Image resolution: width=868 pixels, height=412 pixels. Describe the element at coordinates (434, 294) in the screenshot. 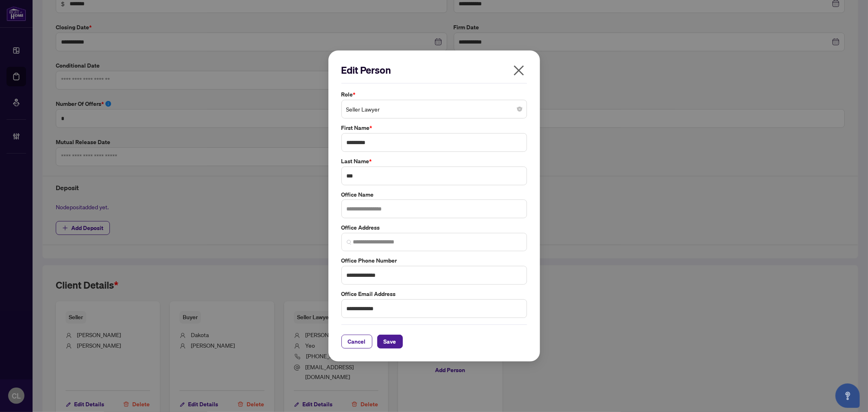

I see `label: Office Email Address` at that location.